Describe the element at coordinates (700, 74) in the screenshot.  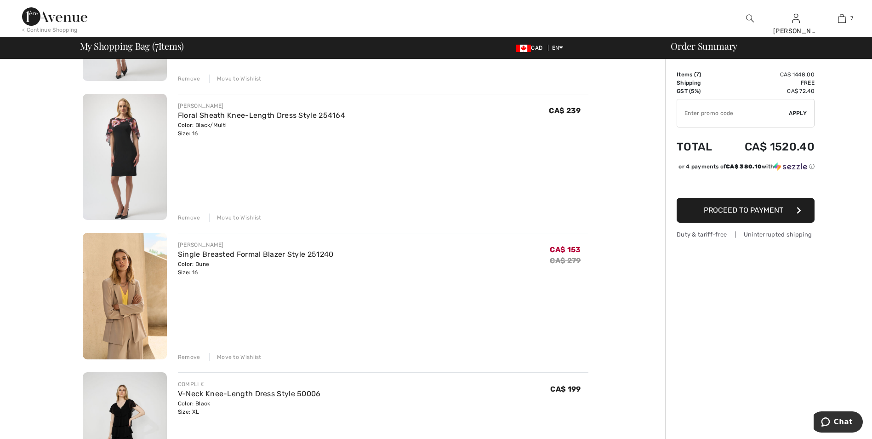
I see `td: Items ( )` at that location.